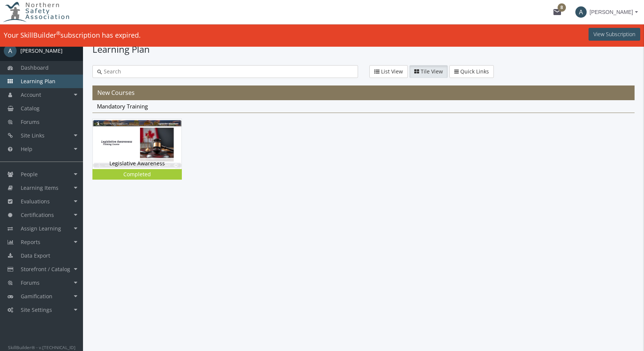 This screenshot has height=351, width=644. Describe the element at coordinates (31, 95) in the screenshot. I see `span: Account` at that location.